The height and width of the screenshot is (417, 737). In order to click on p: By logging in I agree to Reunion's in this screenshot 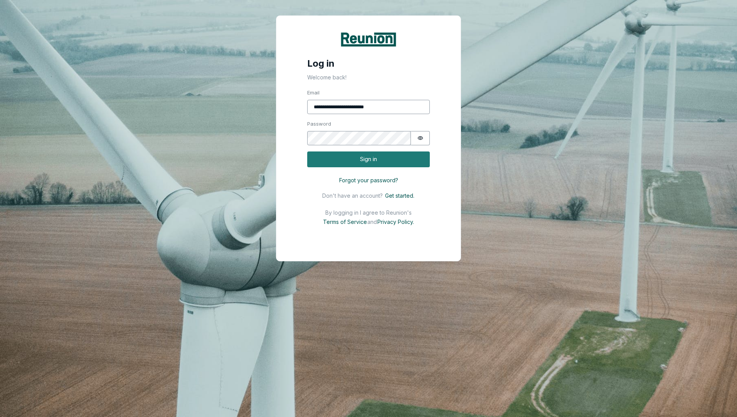, I will do `click(368, 212)`.